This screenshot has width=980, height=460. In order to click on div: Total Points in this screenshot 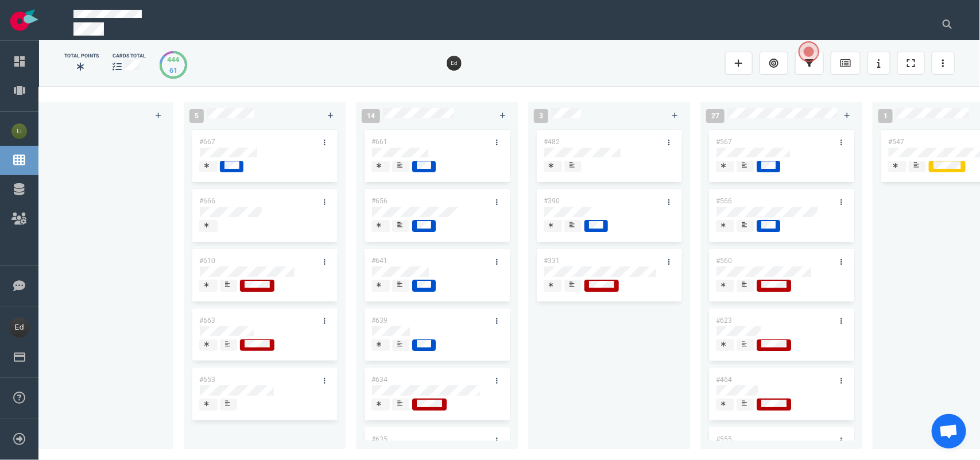, I will do `click(82, 56)`.